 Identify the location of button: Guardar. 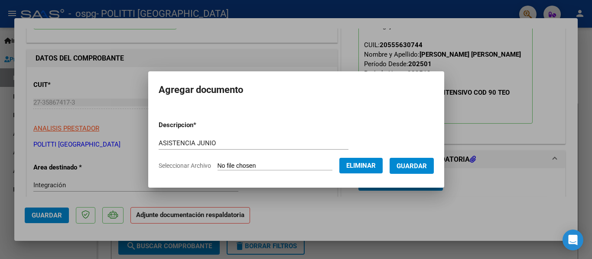
(411, 166).